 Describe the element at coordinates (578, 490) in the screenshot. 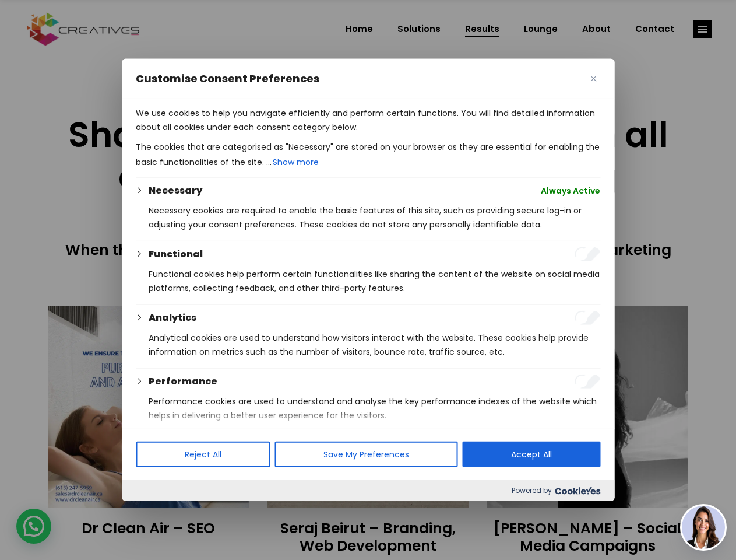

I see `img: Cookieyes logo` at that location.